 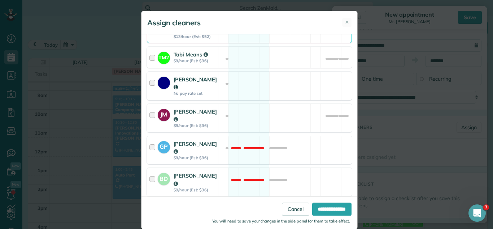 What do you see at coordinates (174, 23) in the screenshot?
I see `h5: Assign cleaners` at bounding box center [174, 23].